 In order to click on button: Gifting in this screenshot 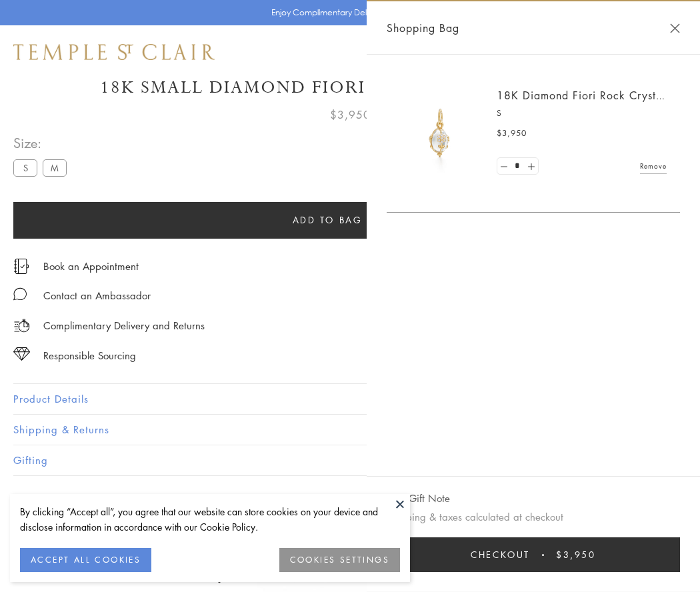, I will do `click(350, 460)`.